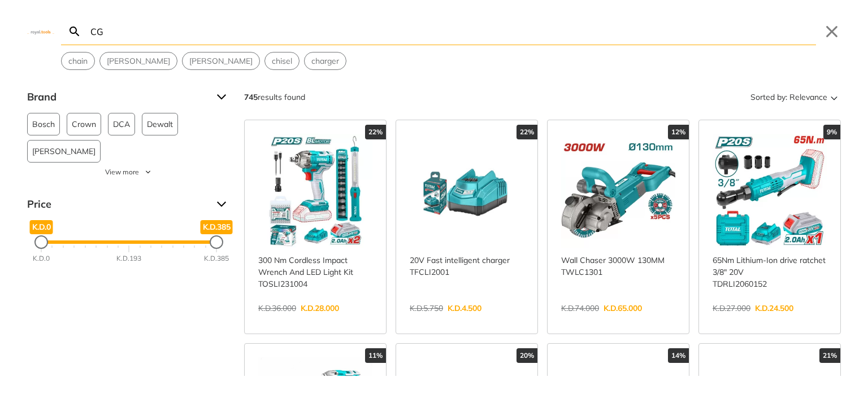  What do you see at coordinates (832, 132) in the screenshot?
I see `div: 9%` at bounding box center [832, 132].